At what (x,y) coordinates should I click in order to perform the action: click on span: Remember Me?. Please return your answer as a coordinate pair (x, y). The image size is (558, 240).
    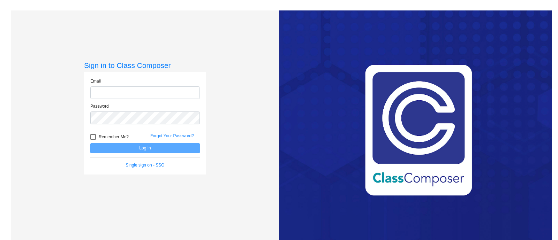
    Looking at the image, I should click on (114, 137).